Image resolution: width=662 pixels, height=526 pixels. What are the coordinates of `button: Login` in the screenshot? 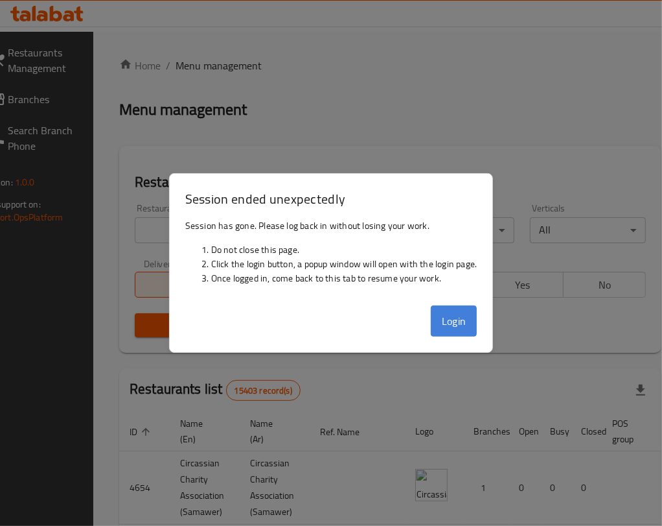 It's located at (454, 321).